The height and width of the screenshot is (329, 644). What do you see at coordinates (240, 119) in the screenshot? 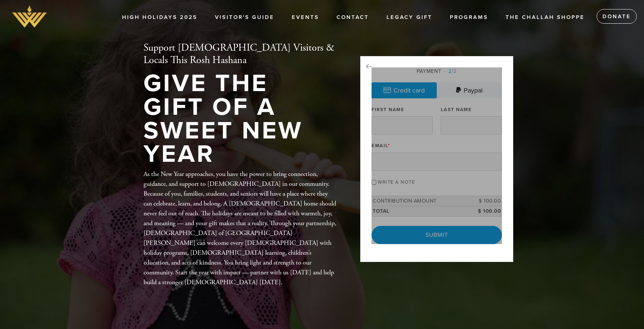
I see `h1: Give the Gift of a Sweet New Year` at bounding box center [240, 119].